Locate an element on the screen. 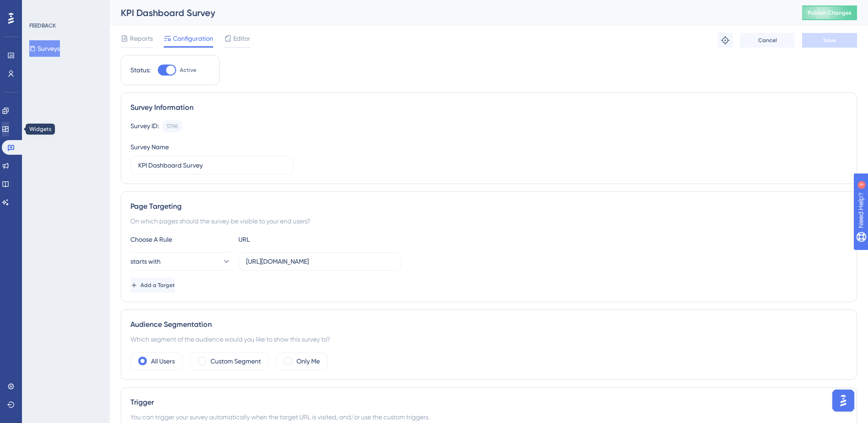 The height and width of the screenshot is (423, 868). div: Audience Segmentation is located at coordinates (489, 325).